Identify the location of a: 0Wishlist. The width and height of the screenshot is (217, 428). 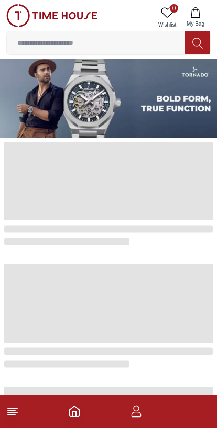
(167, 17).